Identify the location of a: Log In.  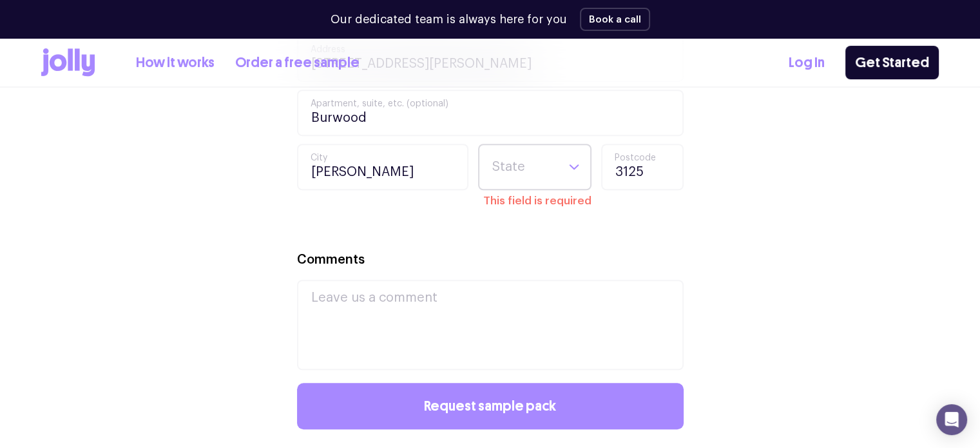
(807, 62).